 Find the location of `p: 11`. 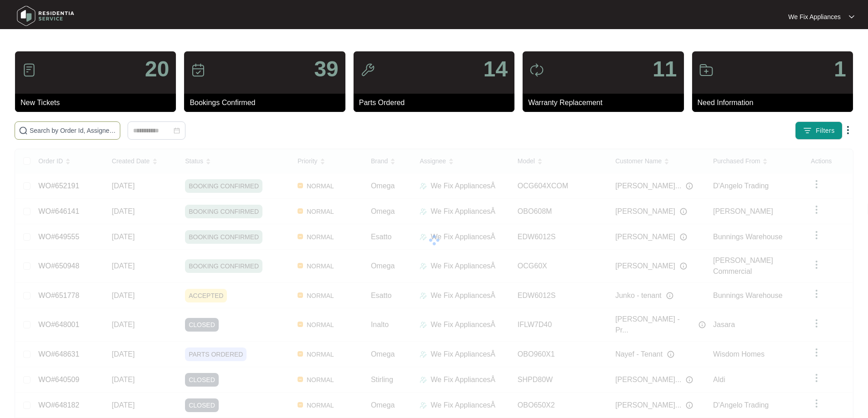

p: 11 is located at coordinates (664, 69).